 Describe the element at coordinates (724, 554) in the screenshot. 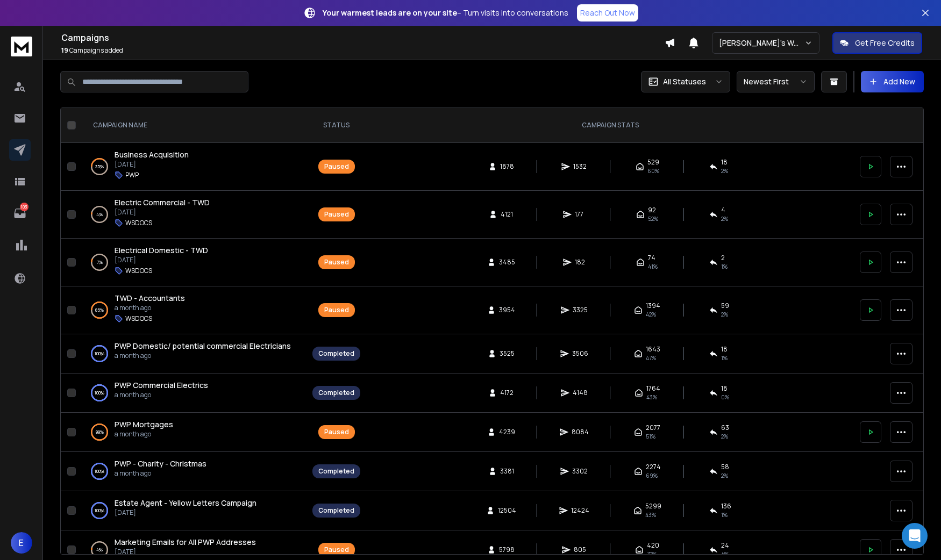

I see `span: 4 %` at that location.